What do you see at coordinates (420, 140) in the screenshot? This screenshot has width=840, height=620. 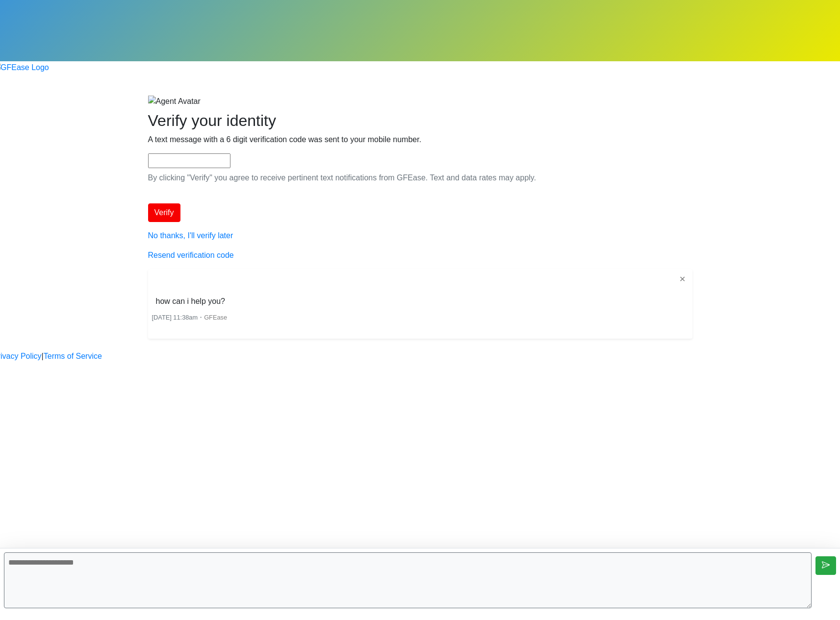 I see `p: A text message with a 6 digit verification code was sent to your mobile number.` at bounding box center [420, 140].